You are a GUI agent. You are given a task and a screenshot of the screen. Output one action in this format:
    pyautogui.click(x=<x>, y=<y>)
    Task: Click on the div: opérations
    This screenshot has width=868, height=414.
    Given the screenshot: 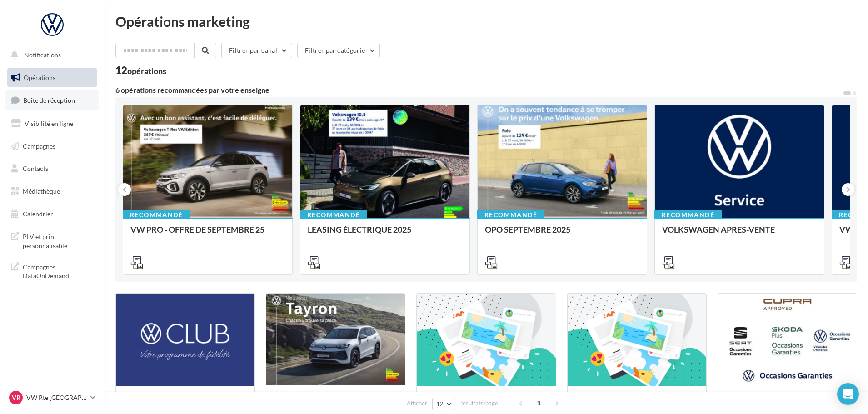 What is the action you would take?
    pyautogui.click(x=147, y=71)
    